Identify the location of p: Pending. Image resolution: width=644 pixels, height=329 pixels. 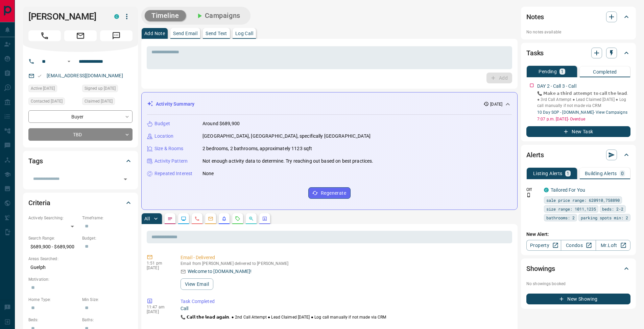
(548, 71).